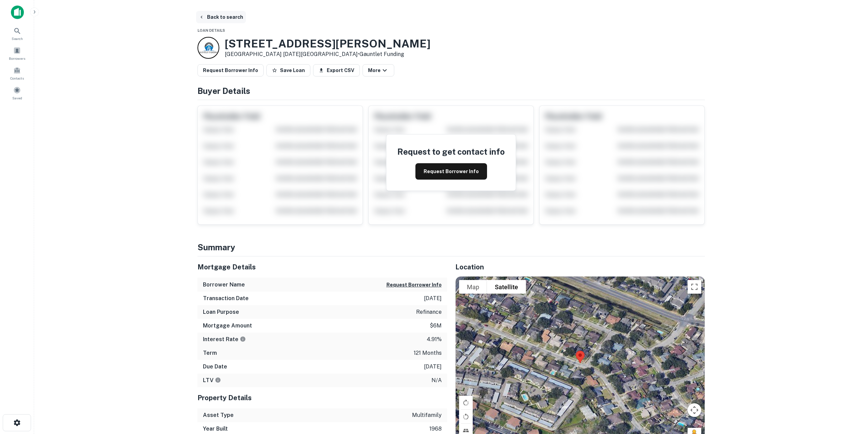 The height and width of the screenshot is (434, 868). I want to click on button: Map camera controls, so click(694, 409).